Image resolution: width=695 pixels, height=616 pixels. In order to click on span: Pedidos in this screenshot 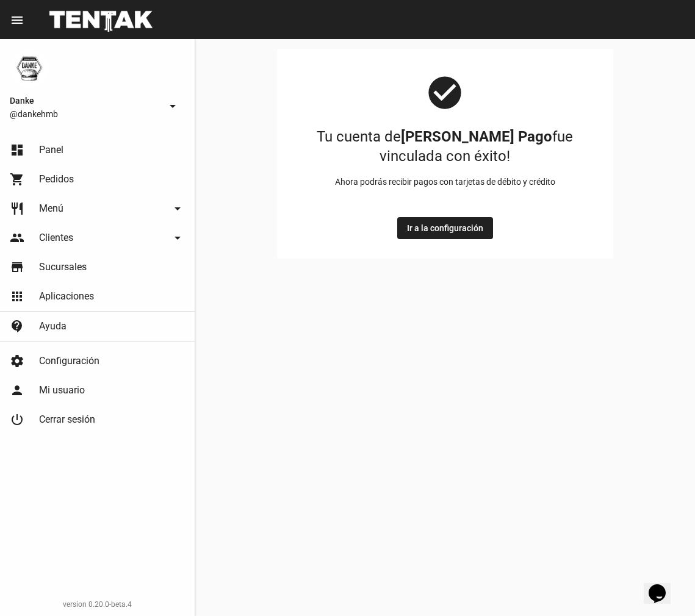, I will do `click(56, 180)`.